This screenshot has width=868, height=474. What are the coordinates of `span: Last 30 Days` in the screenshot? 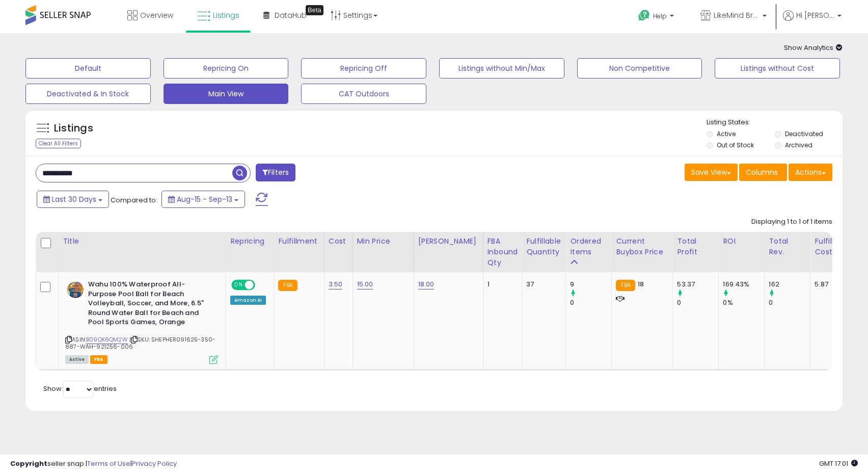 It's located at (74, 199).